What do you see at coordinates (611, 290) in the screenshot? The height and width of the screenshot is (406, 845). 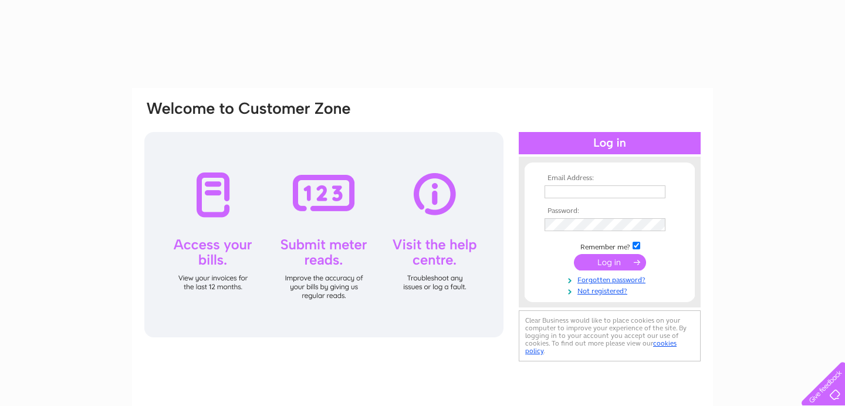 I see `a: Not registered?` at bounding box center [611, 290].